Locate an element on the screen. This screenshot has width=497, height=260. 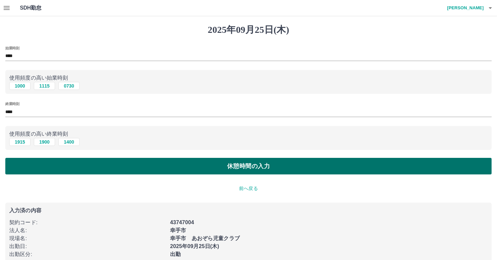
b: 幸手市 is located at coordinates (178, 230).